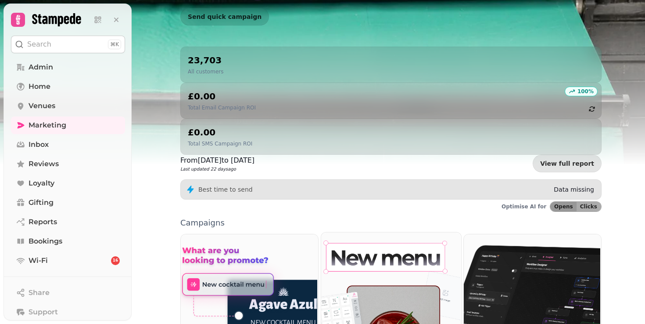 The image size is (645, 324). Describe the element at coordinates (222, 108) in the screenshot. I see `p: Total Email Campaign ROI` at that location.